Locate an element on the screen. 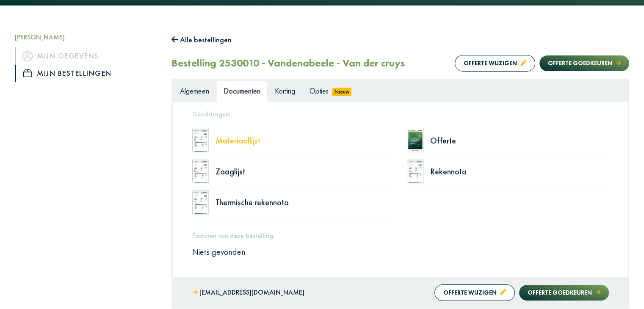 The height and width of the screenshot is (309, 644). div: Zaaglijst is located at coordinates (305, 171).